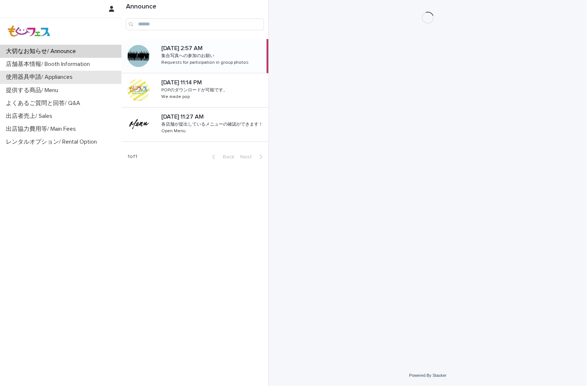  What do you see at coordinates (248, 157) in the screenshot?
I see `span: Next` at bounding box center [248, 157].